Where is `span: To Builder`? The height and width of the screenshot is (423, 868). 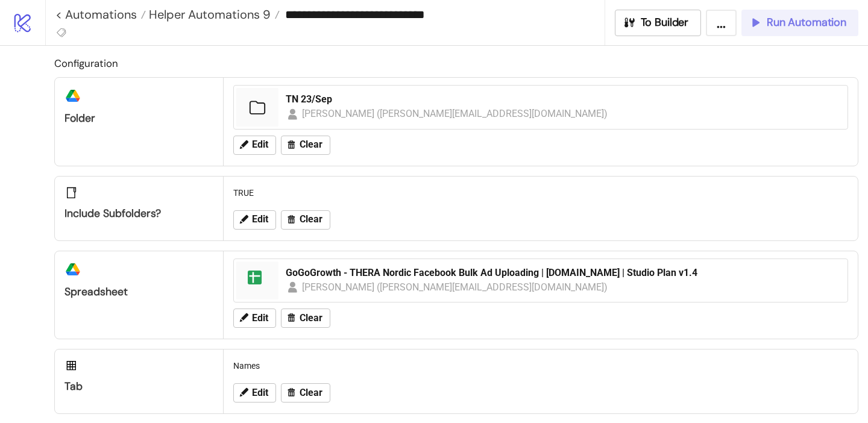 span: To Builder is located at coordinates (665, 22).